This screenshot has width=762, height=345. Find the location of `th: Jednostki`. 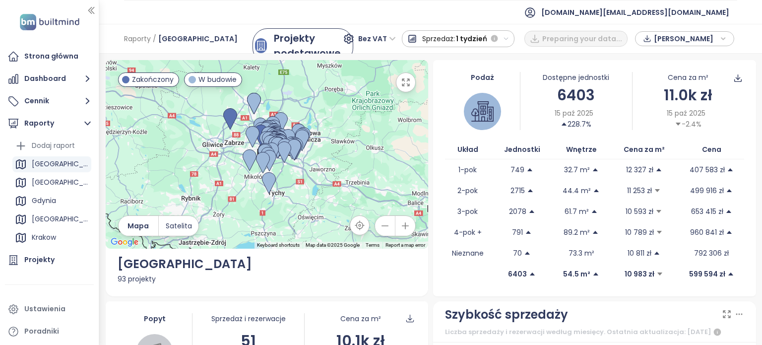

th: Jednostki is located at coordinates (522, 149).